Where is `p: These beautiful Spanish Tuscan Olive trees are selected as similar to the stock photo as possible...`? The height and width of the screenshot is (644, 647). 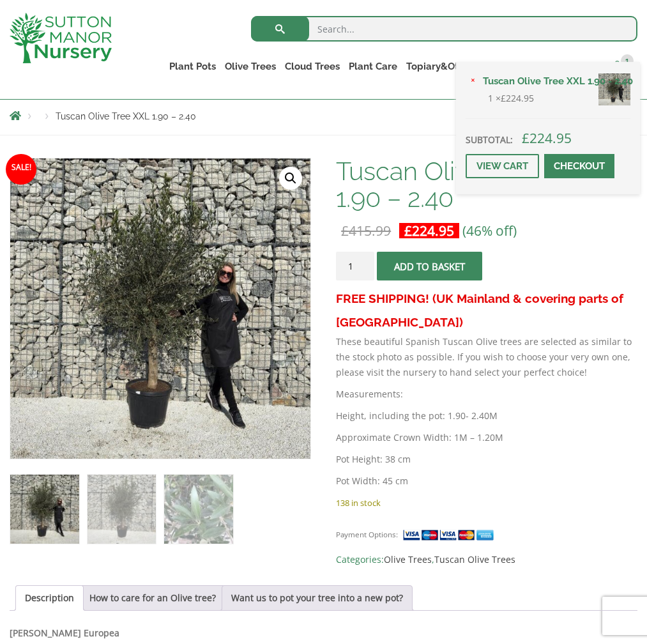
p: These beautiful Spanish Tuscan Olive trees are selected as similar to the stock photo as possible... is located at coordinates (487, 357).